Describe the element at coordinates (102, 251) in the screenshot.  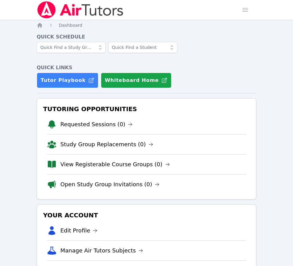
I see `a: Manage Air Tutors Subjects` at that location.